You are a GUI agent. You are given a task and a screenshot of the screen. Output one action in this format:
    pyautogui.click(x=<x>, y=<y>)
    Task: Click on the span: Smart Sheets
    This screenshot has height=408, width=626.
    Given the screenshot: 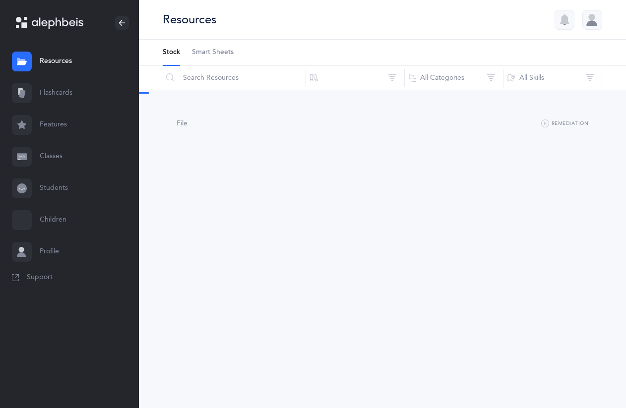 What is the action you would take?
    pyautogui.click(x=213, y=53)
    